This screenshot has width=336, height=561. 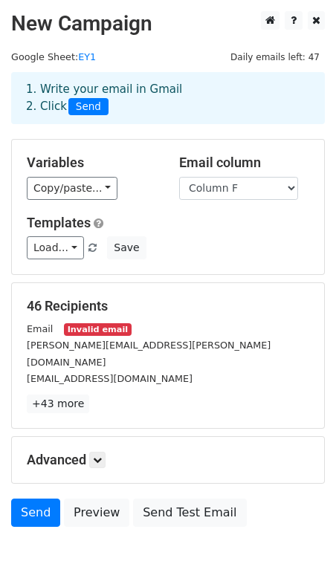 What do you see at coordinates (244, 163) in the screenshot?
I see `h5: Email column` at bounding box center [244, 163].